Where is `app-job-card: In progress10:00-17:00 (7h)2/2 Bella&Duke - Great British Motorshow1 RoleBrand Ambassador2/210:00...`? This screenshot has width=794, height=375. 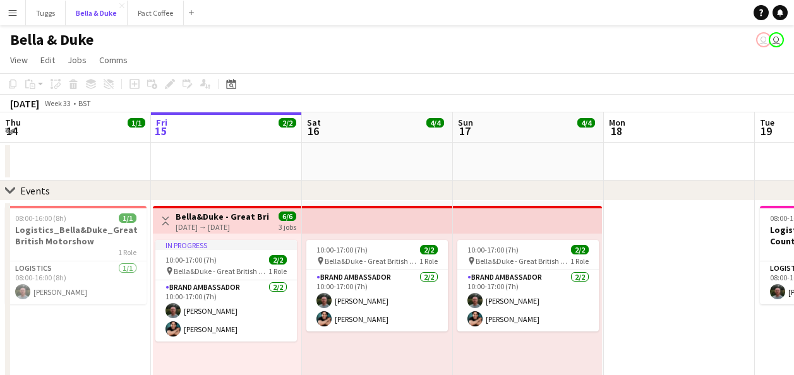
app-job-card: In progress10:00-17:00 (7h)2/2 Bella&Duke - Great British Motorshow1 RoleBrand Ambassador2/210:00... is located at coordinates (226, 291).